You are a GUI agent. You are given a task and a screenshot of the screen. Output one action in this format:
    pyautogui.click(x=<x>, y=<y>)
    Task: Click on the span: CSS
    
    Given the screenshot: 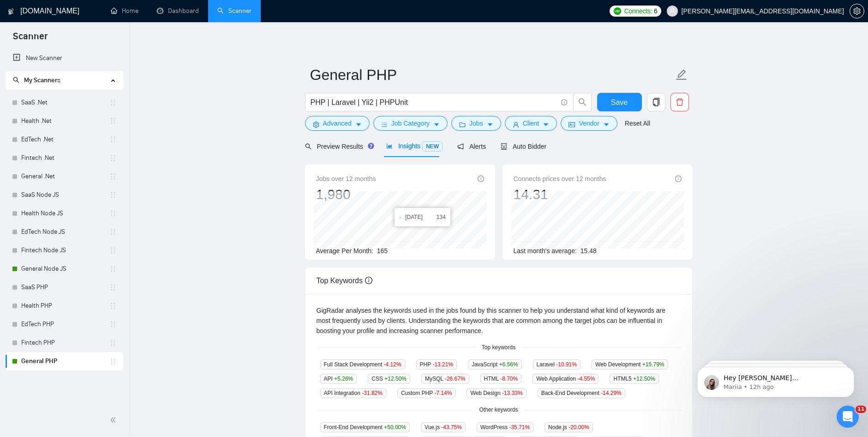 What is the action you would take?
    pyautogui.click(x=389, y=378)
    